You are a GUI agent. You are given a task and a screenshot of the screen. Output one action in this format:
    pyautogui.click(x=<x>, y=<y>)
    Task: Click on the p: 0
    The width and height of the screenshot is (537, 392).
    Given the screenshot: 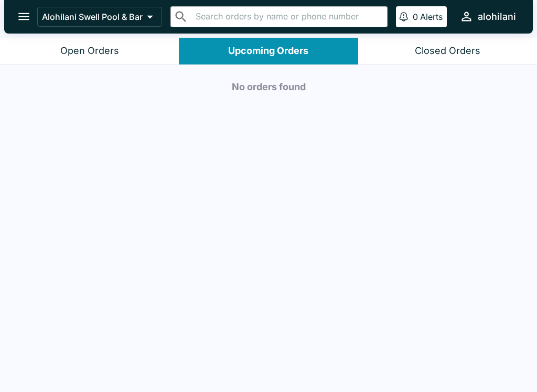 What is the action you would take?
    pyautogui.click(x=415, y=17)
    